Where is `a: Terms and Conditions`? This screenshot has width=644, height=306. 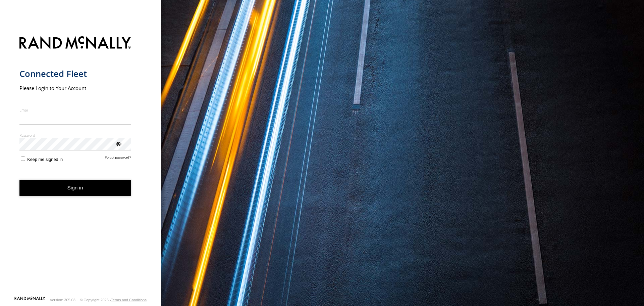 a: Terms and Conditions is located at coordinates (129, 300).